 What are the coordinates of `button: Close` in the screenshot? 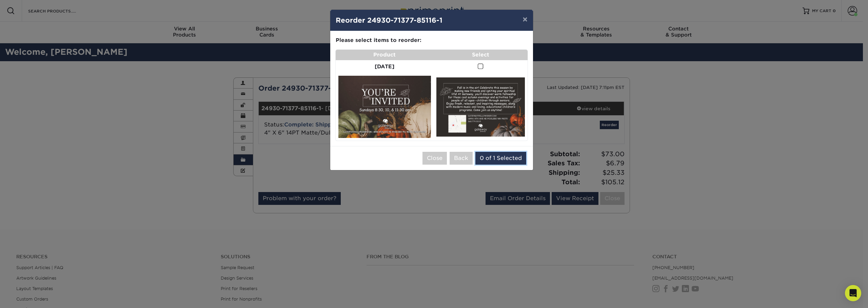 It's located at (434, 159).